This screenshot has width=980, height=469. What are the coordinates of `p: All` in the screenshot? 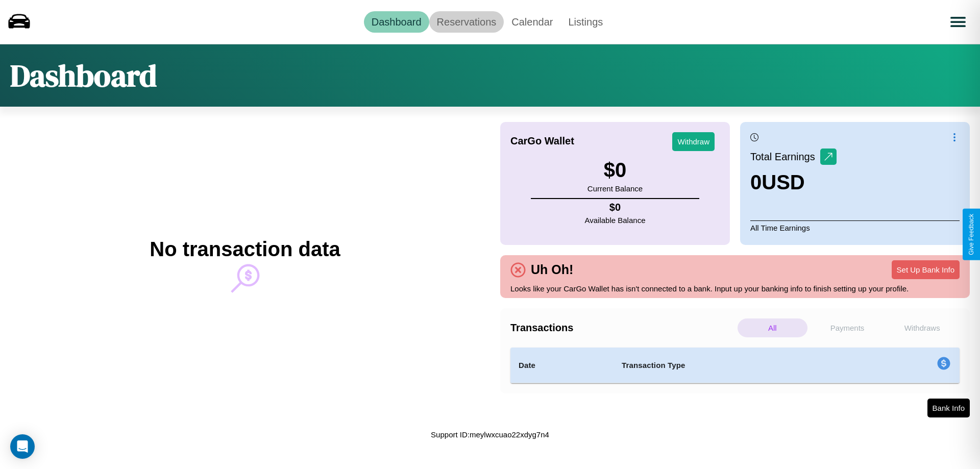 It's located at (772, 328).